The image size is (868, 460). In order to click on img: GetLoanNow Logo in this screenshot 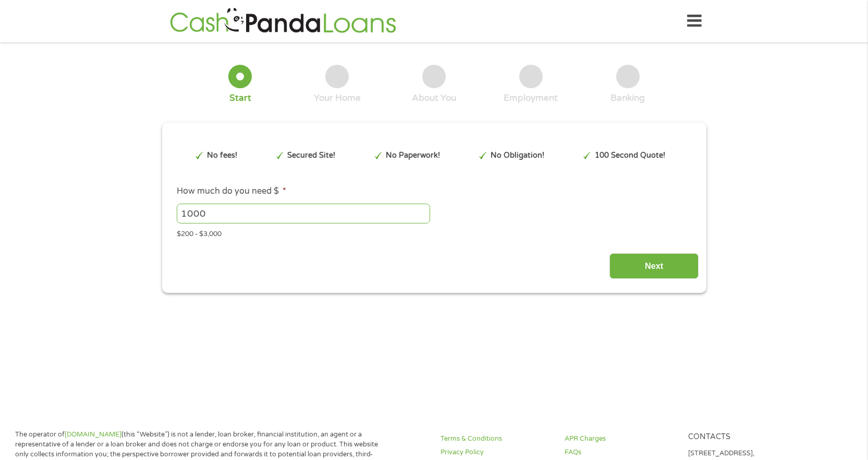, I will do `click(283, 21)`.